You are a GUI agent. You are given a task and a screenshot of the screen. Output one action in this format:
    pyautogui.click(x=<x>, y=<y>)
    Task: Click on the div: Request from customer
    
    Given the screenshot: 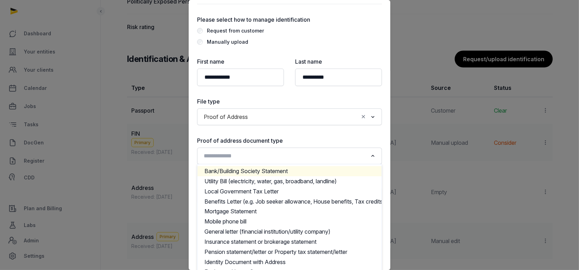 What is the action you would take?
    pyautogui.click(x=235, y=31)
    